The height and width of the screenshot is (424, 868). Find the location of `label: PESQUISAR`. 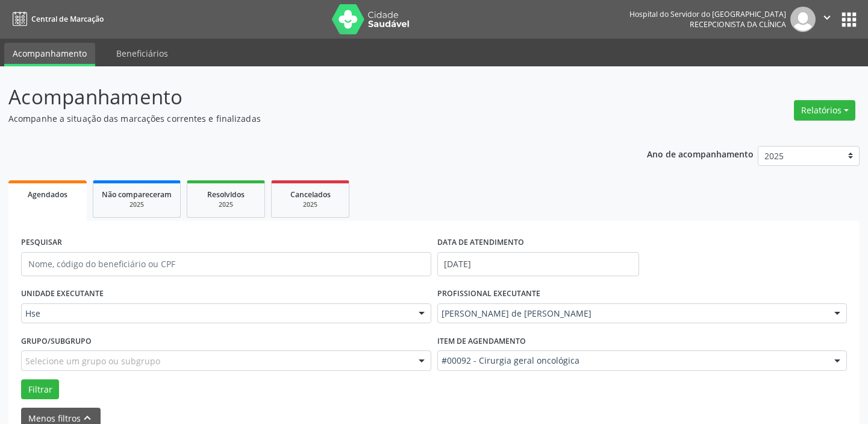

label: PESQUISAR is located at coordinates (42, 242).